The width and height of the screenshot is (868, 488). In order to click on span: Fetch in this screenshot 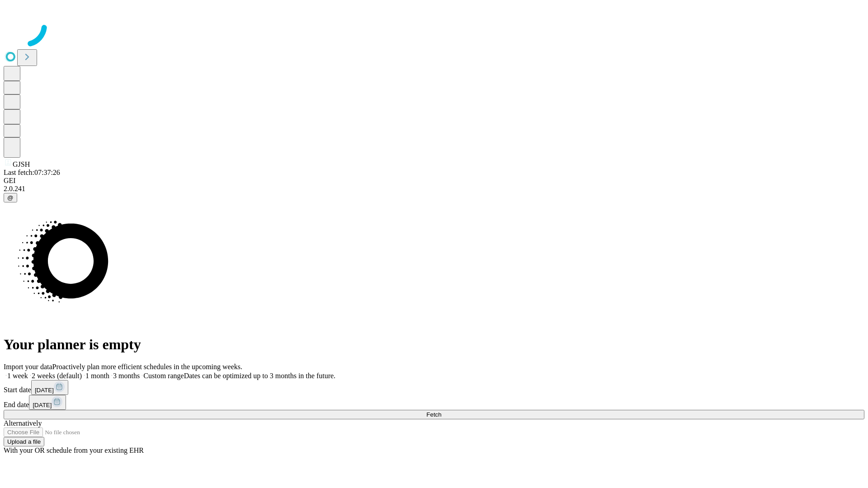, I will do `click(433, 415)`.